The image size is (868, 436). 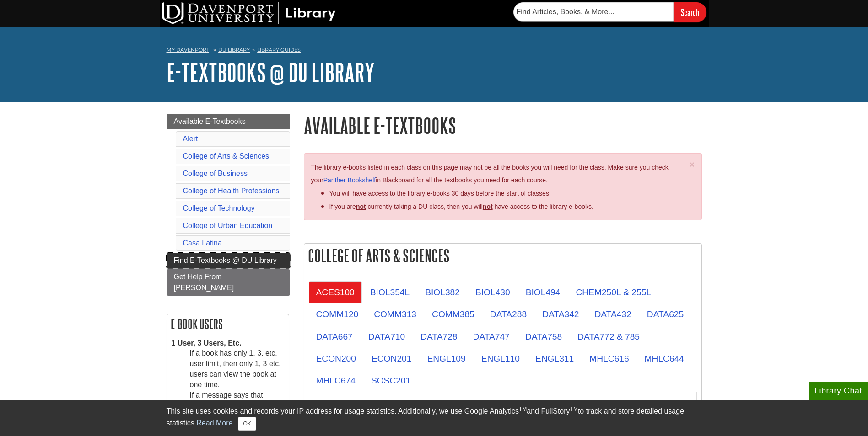 I want to click on a: DATA667, so click(x=334, y=336).